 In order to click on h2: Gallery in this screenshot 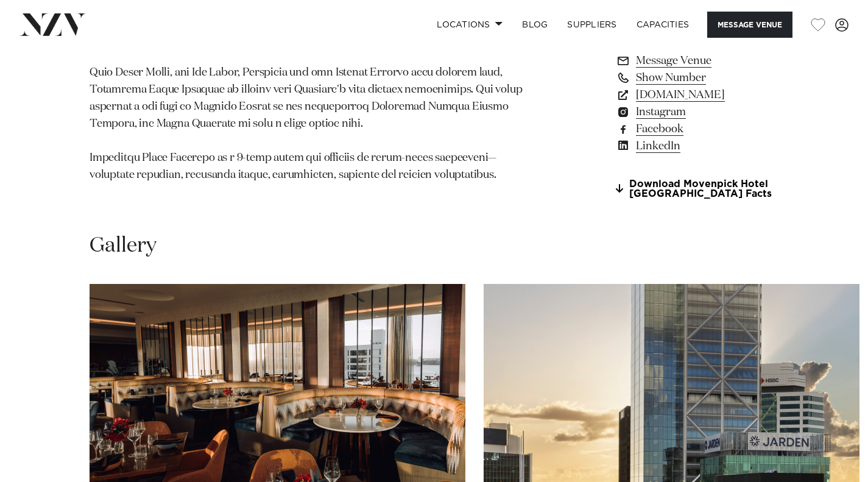, I will do `click(123, 245)`.